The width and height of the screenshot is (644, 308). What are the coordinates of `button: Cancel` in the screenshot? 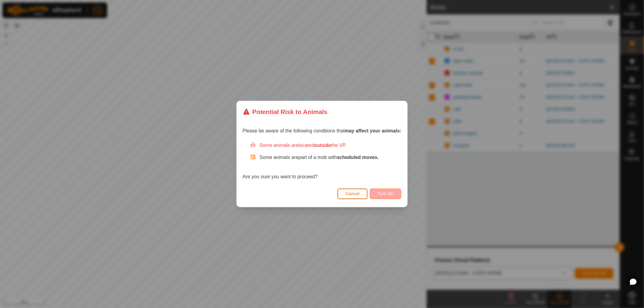 It's located at (352, 194).